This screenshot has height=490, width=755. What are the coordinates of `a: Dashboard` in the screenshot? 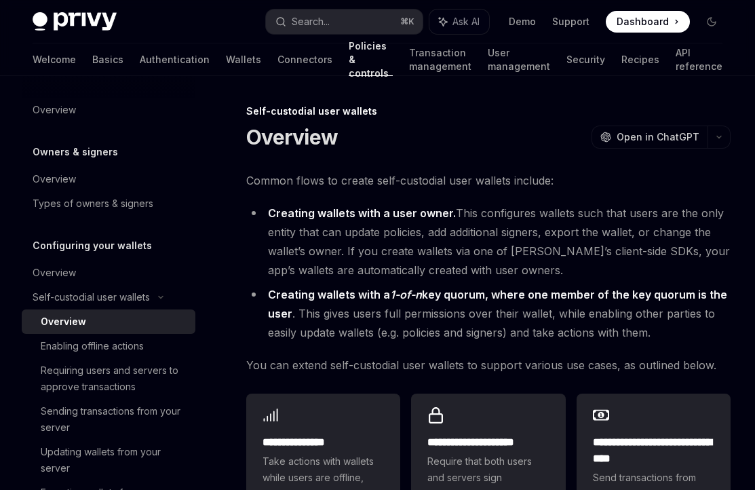 It's located at (648, 22).